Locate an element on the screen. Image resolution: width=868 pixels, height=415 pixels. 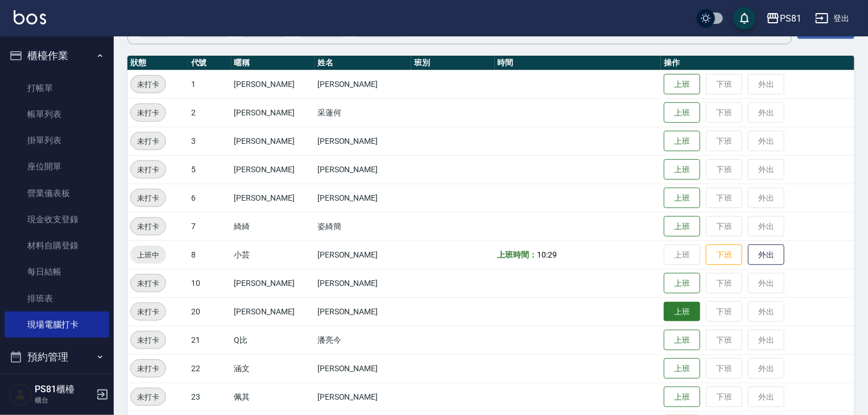
img: Logo is located at coordinates (30, 17).